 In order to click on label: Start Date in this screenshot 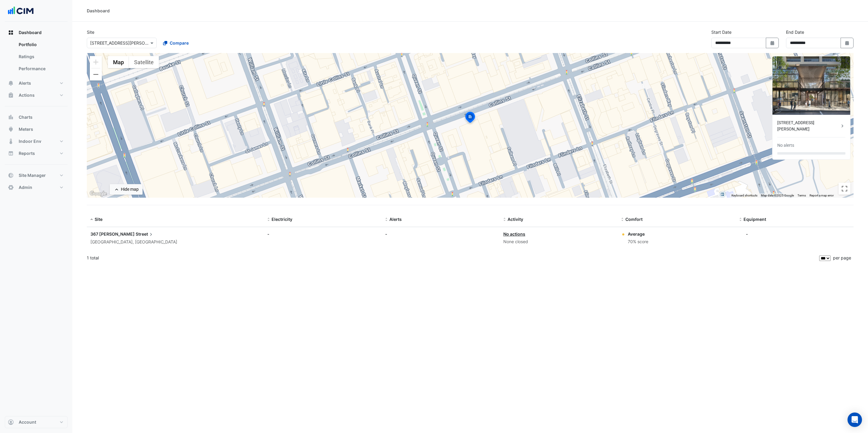, I will do `click(721, 32)`.